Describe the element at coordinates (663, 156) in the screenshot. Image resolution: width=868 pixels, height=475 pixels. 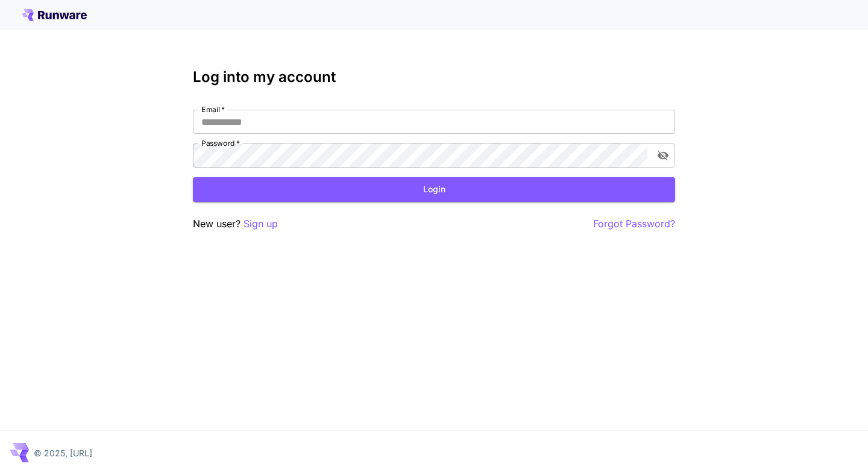
I see `button: toggle password visibility` at that location.